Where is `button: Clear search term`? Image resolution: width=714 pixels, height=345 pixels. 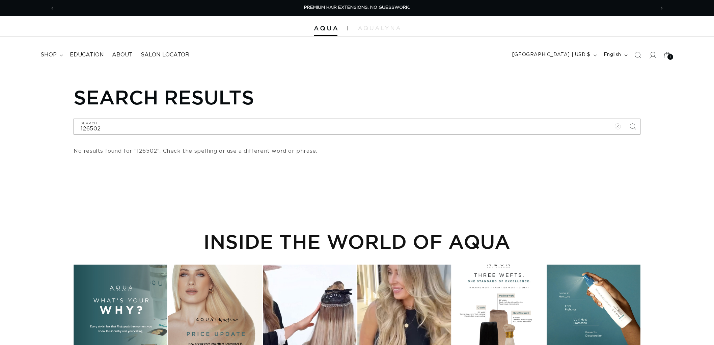 button: Clear search term is located at coordinates (618, 126).